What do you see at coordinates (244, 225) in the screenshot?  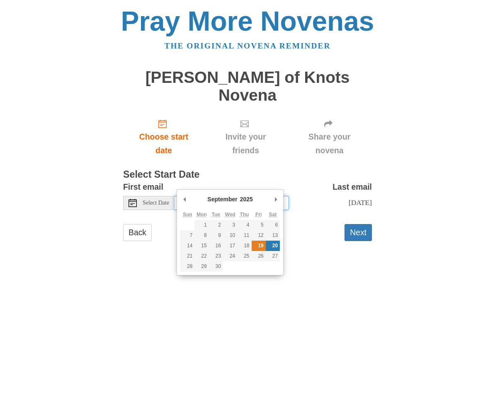 I see `button: 4` at bounding box center [244, 225].